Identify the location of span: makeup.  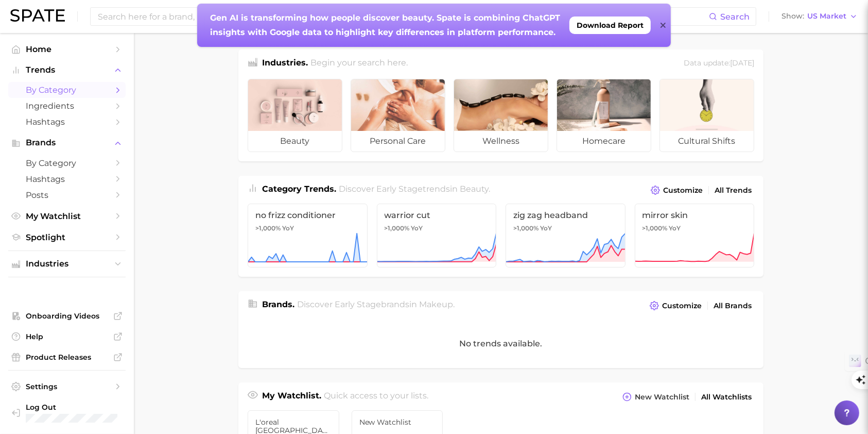
(437, 304).